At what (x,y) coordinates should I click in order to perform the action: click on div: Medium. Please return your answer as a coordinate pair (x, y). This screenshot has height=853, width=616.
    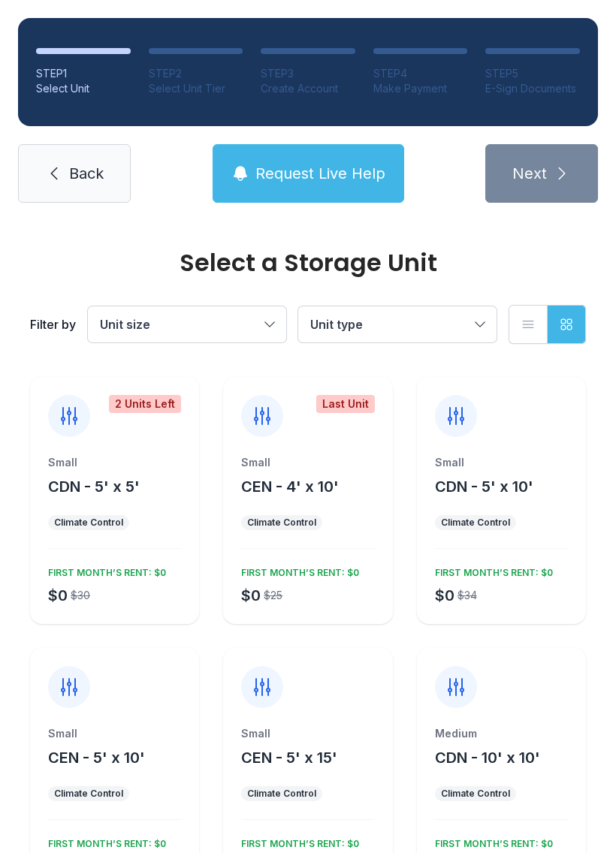
    Looking at the image, I should click on (500, 734).